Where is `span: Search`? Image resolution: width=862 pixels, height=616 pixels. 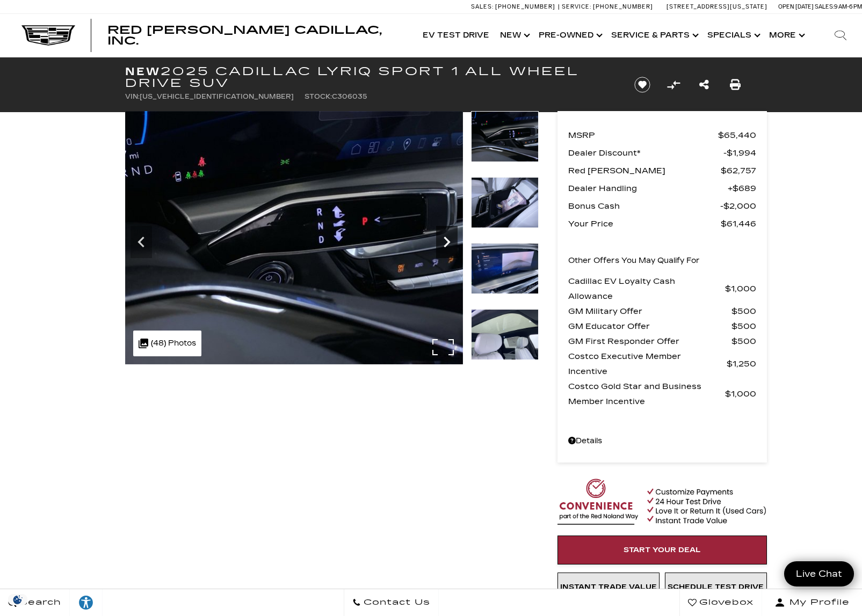
span: Search is located at coordinates (39, 603).